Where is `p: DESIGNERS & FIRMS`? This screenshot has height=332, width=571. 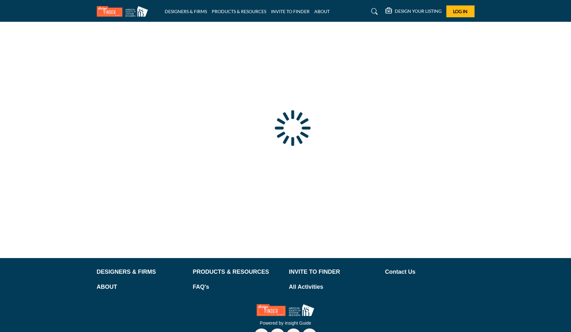
p: DESIGNERS & FIRMS is located at coordinates (141, 272).